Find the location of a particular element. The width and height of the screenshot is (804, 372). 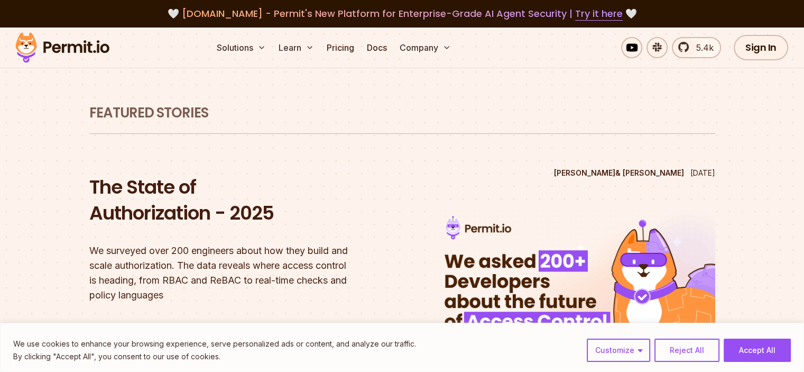

h2: The State of Authorization - 2025 is located at coordinates (231, 200).